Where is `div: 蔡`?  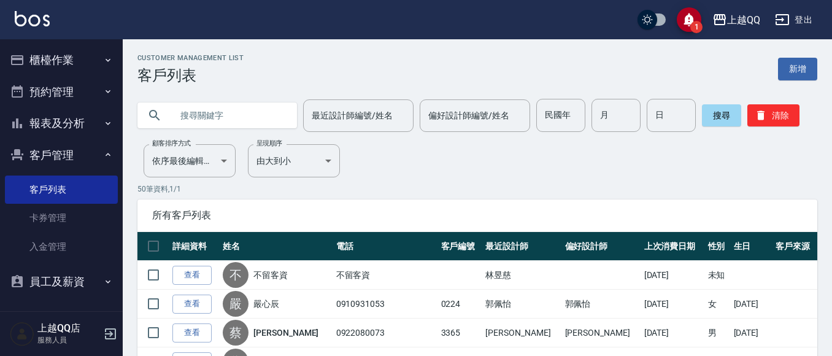 div: 蔡 is located at coordinates (235, 332).